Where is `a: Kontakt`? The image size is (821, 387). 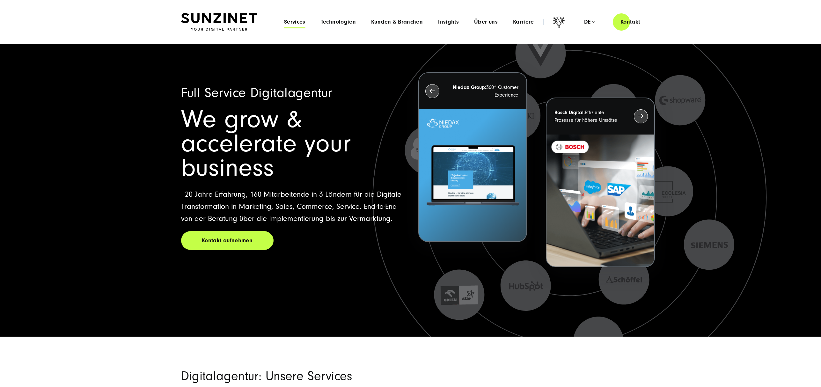
a: Kontakt is located at coordinates (630, 22).